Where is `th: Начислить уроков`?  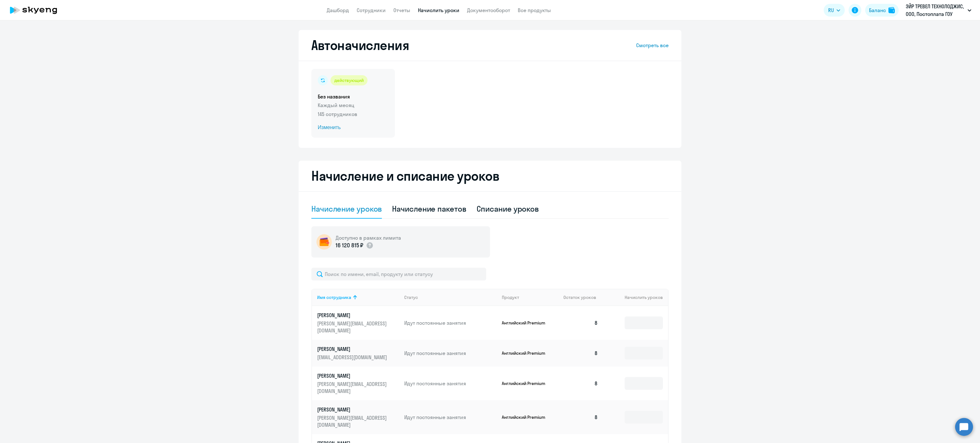 th: Начислить уроков is located at coordinates (636, 298).